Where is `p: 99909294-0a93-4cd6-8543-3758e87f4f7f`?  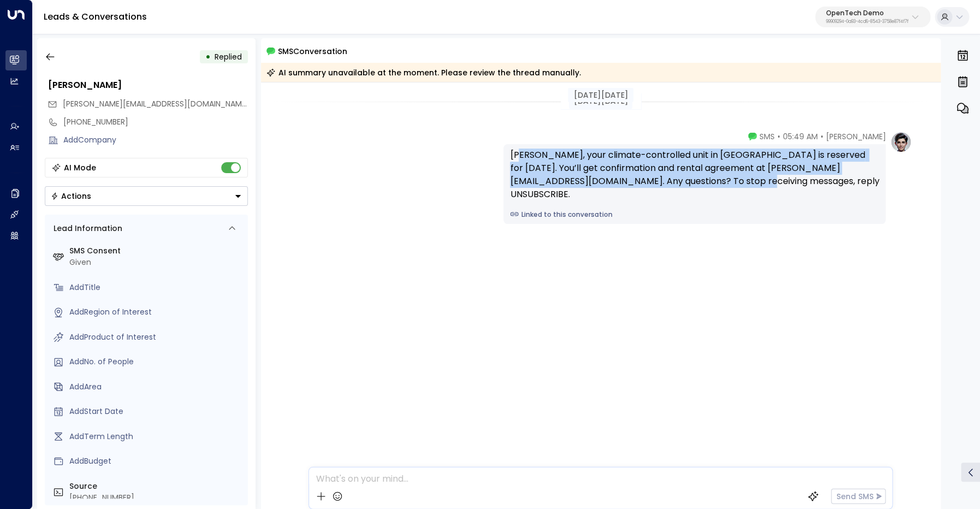
p: 99909294-0a93-4cd6-8543-3758e87f4f7f is located at coordinates (867, 22).